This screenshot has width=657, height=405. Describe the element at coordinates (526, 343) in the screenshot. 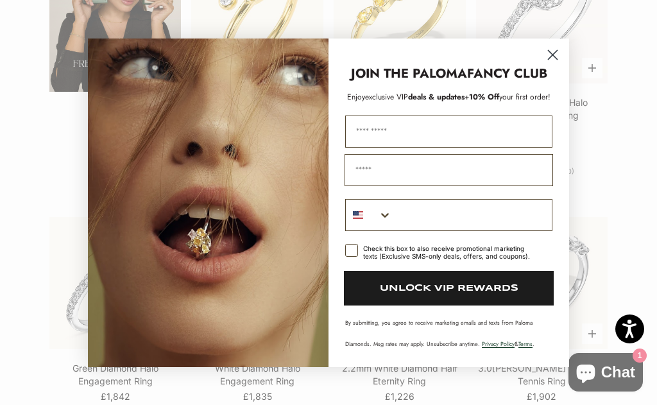

I see `a: Terms` at that location.